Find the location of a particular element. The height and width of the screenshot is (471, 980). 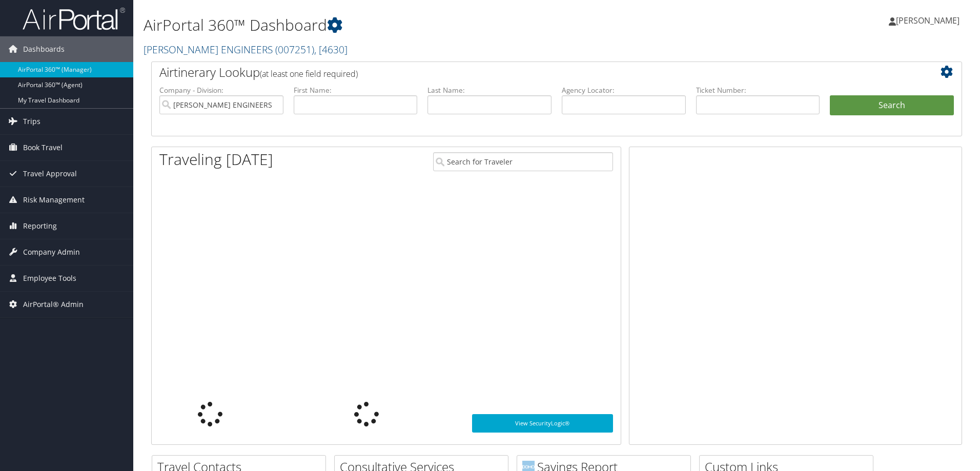

img: airportal-logo.png is located at coordinates (74, 18).